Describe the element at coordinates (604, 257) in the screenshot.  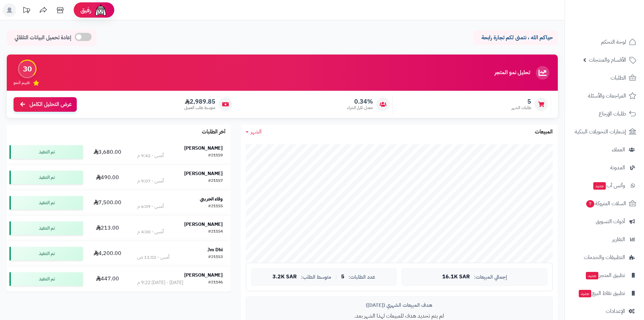
I see `a: التطبيقات والخدمات` at that location.